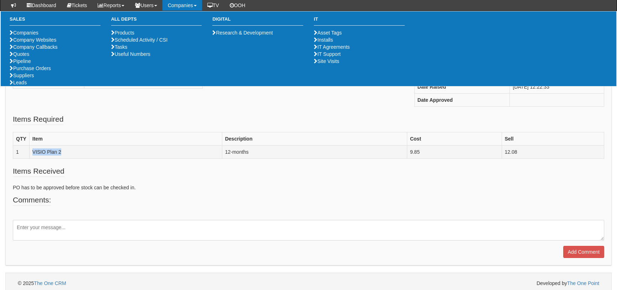 The image size is (617, 290). I want to click on a: Scheduled Activity / CSI, so click(139, 40).